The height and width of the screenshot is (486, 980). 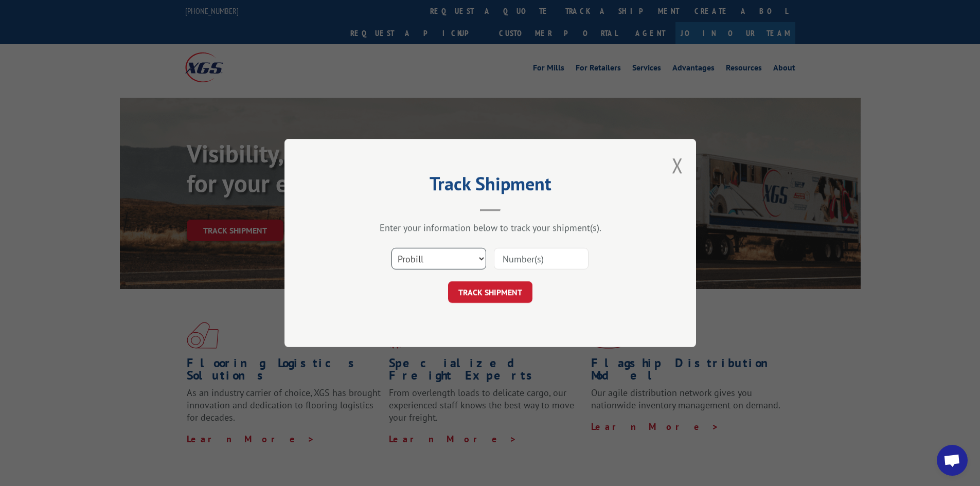 I want to click on button: TRACK SHIPMENT, so click(x=490, y=292).